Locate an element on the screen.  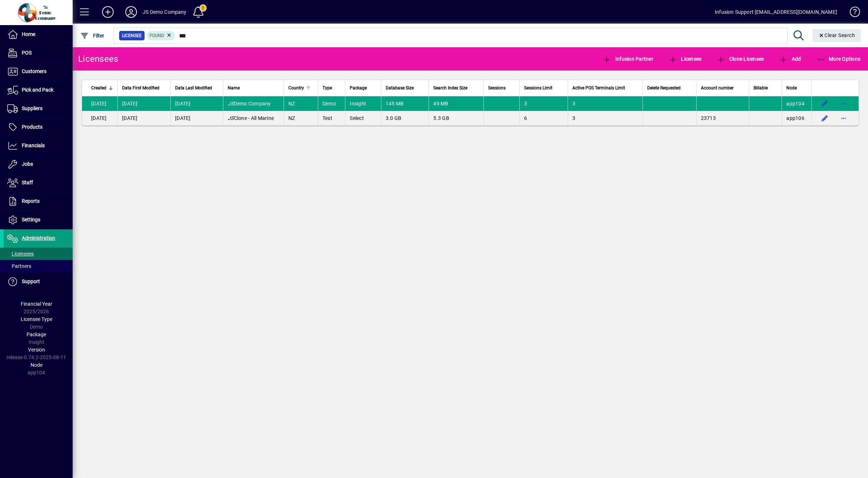
span: Reports is located at coordinates (30, 201).